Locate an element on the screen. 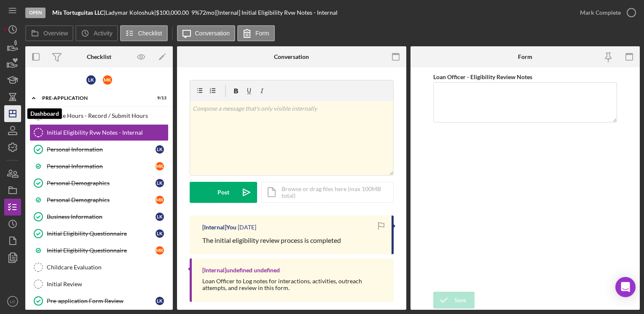 The height and width of the screenshot is (314, 644). a: Initial Eligibility Rvw Notes - Internal is located at coordinates (99, 133).